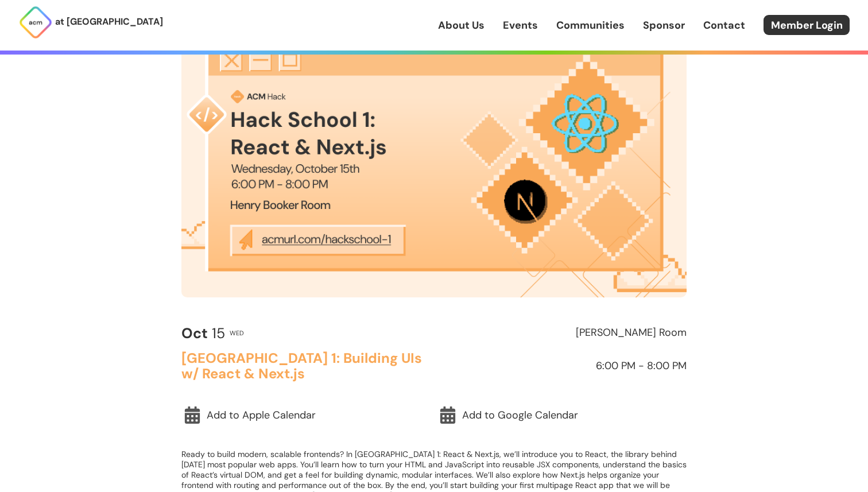 This screenshot has height=492, width=868. What do you see at coordinates (723, 25) in the screenshot?
I see `a: Contact` at bounding box center [723, 25].